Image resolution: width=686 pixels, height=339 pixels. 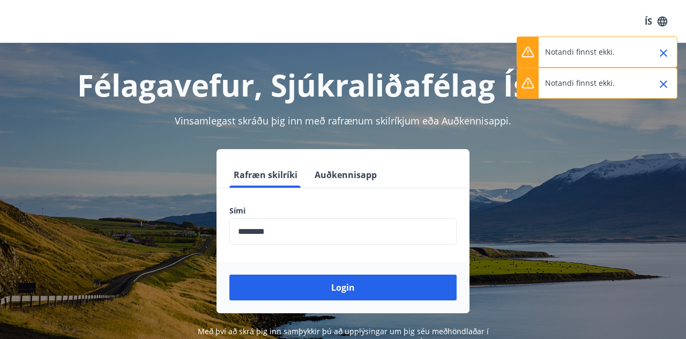 I want to click on button: Auðkennisapp, so click(x=346, y=175).